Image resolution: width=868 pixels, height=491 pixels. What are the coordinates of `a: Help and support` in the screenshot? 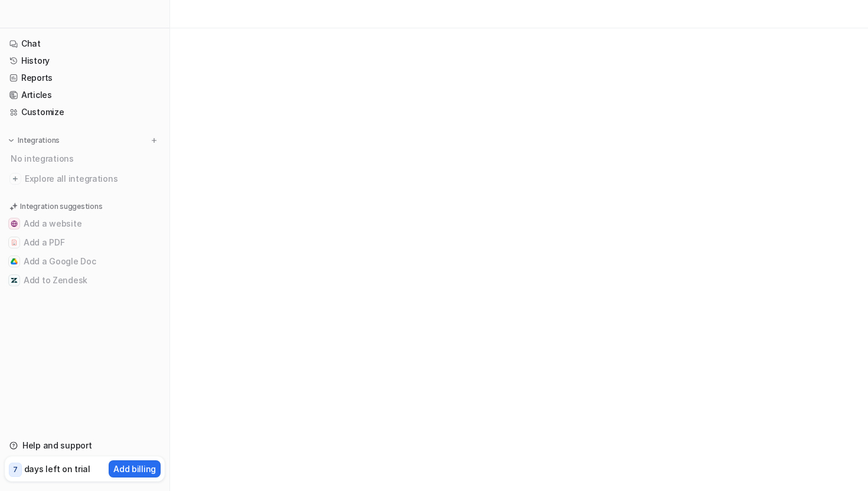 It's located at (85, 445).